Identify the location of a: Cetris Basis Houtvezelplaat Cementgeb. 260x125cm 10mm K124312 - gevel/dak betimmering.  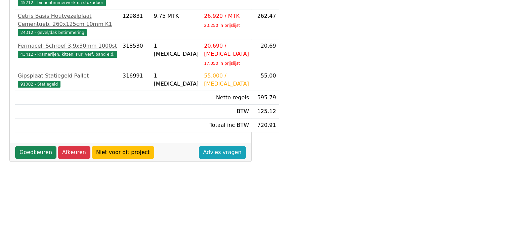
(67, 24).